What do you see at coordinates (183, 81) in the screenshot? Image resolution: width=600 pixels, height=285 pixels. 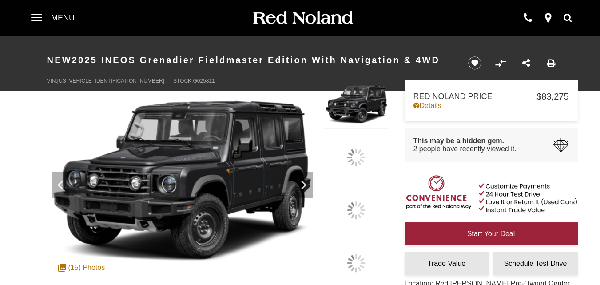 I see `span: Stock:` at bounding box center [183, 81].